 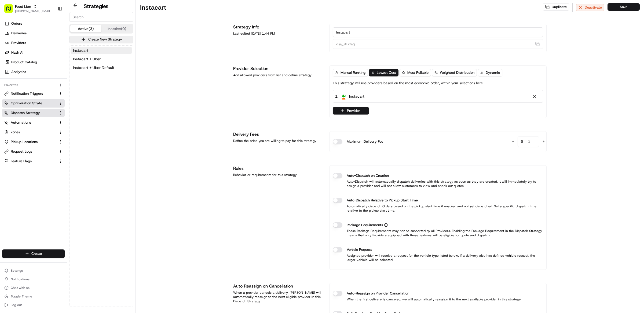 What do you see at coordinates (33, 113) in the screenshot?
I see `button: Dispatch Strategy` at bounding box center [33, 113].